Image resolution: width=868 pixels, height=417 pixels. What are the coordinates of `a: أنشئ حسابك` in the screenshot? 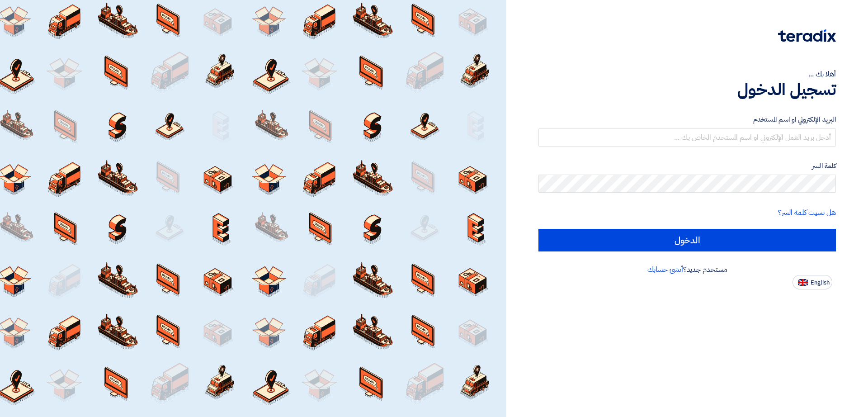 It's located at (665, 270).